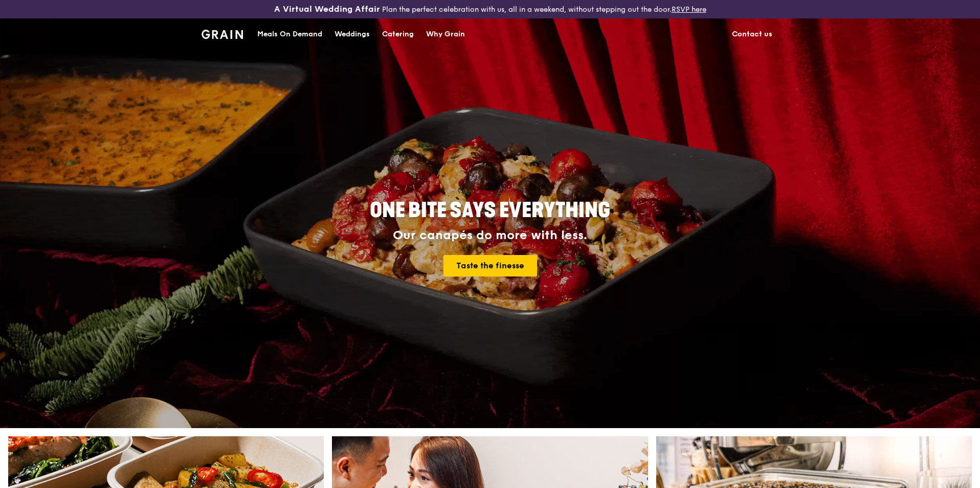  What do you see at coordinates (490, 236) in the screenshot?
I see `div: Our canapés do more with less.` at bounding box center [490, 236].